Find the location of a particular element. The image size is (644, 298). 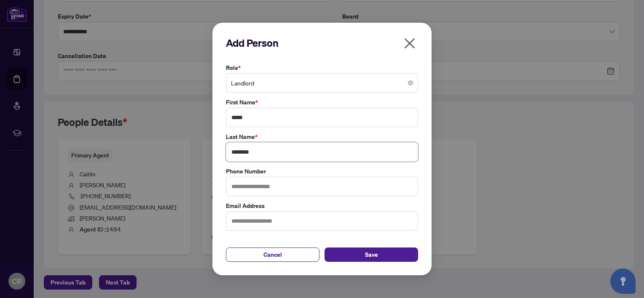

span: close-circle is located at coordinates (411, 83).